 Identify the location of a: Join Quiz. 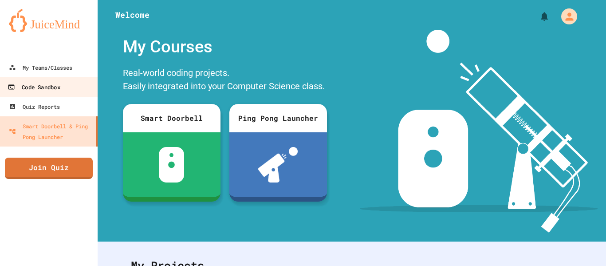
(49, 168).